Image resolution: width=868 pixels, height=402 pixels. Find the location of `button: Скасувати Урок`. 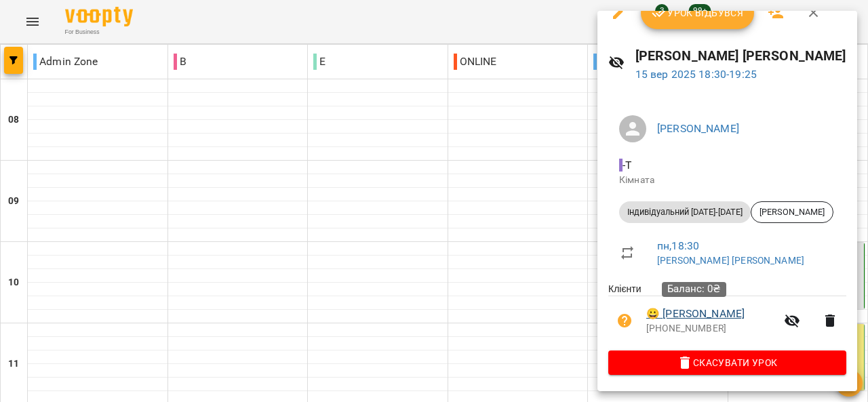

button: Скасувати Урок is located at coordinates (727, 363).